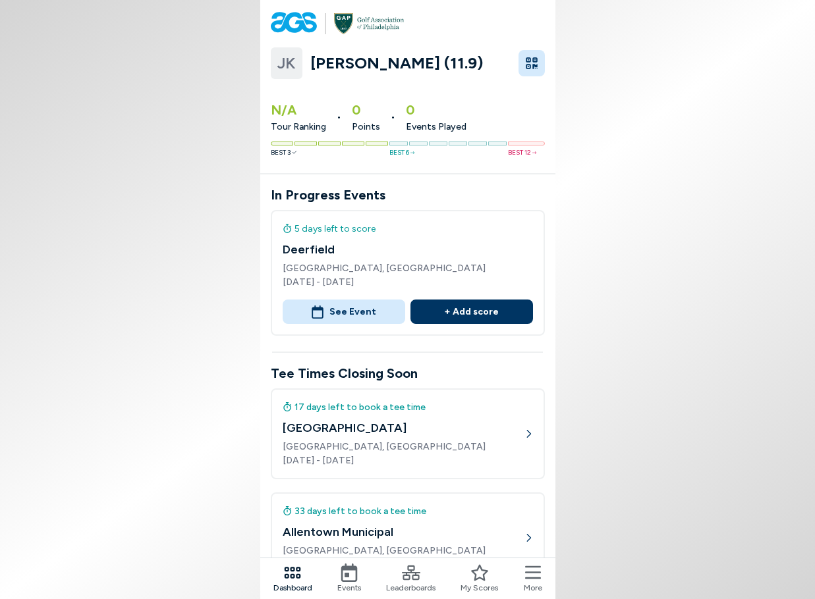 This screenshot has height=599, width=815. What do you see at coordinates (403, 407) in the screenshot?
I see `div: 17 days left to book a tee time` at bounding box center [403, 407].